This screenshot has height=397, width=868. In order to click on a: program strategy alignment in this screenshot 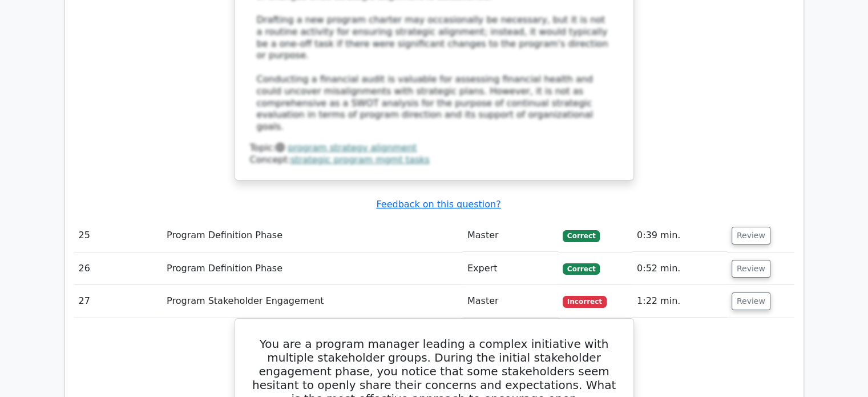, I will do `click(352, 147)`.